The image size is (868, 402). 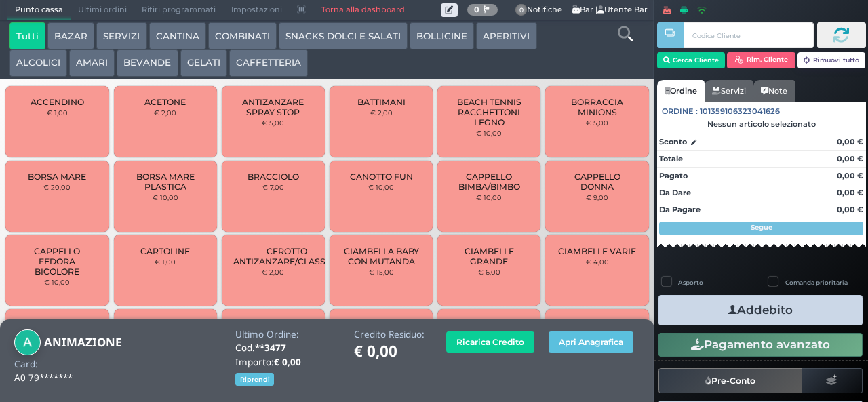 What do you see at coordinates (597, 197) in the screenshot?
I see `small: € 9,00` at bounding box center [597, 197].